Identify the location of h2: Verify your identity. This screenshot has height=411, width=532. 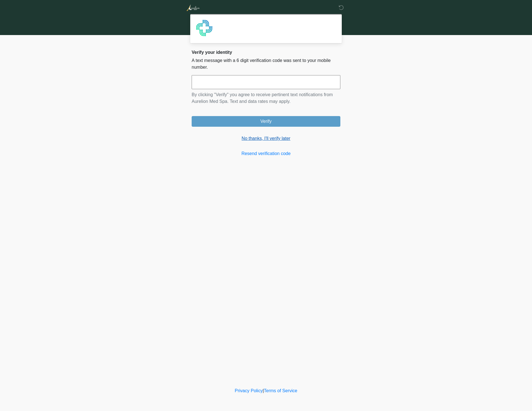
(266, 52).